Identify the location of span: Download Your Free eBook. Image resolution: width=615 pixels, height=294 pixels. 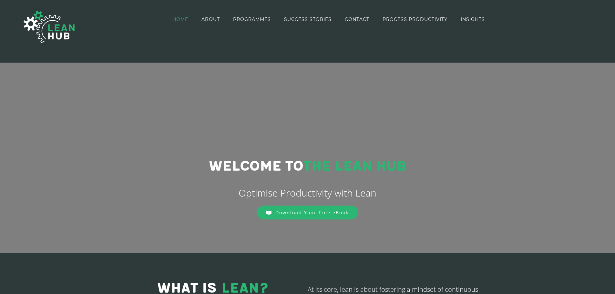
(312, 213).